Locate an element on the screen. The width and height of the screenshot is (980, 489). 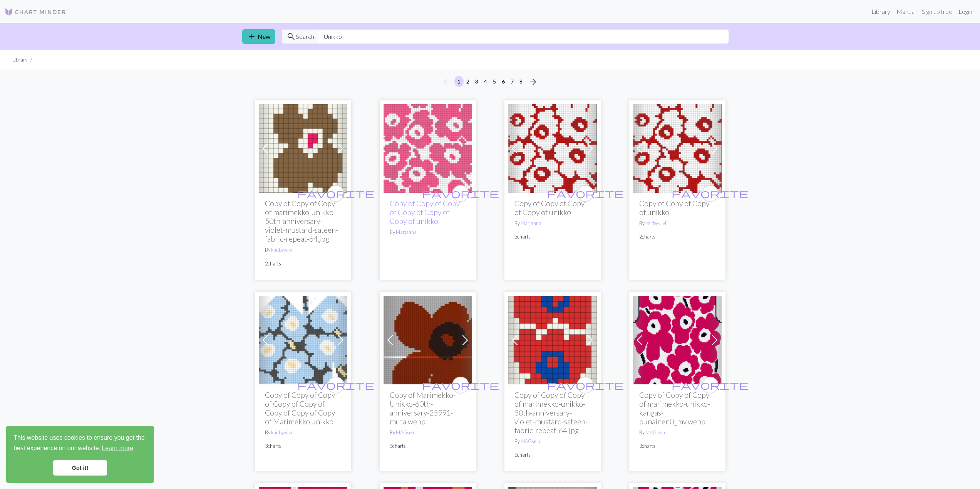
span: search is located at coordinates (291, 36).